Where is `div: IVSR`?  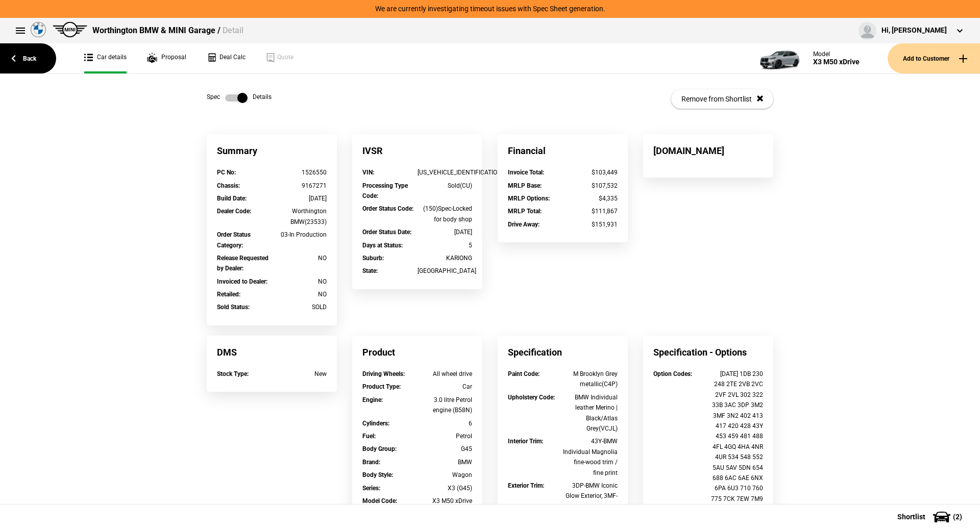
div: IVSR is located at coordinates (417, 150).